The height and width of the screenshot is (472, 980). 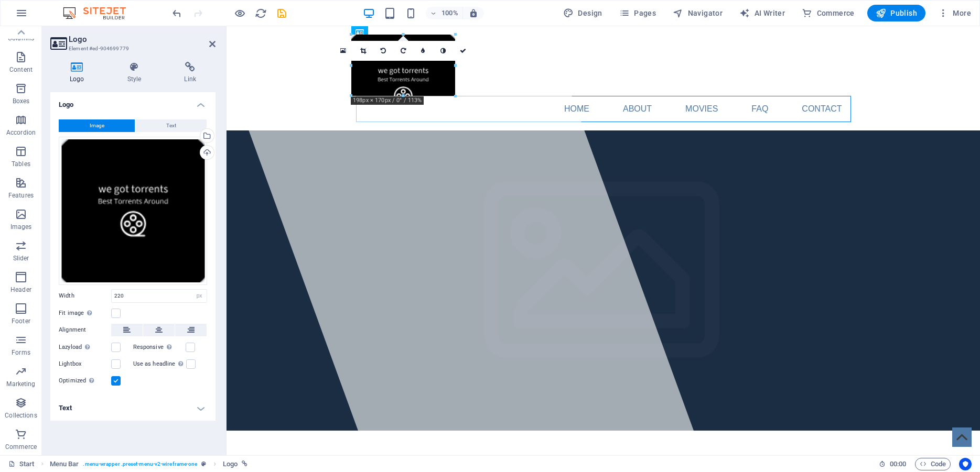 What do you see at coordinates (20, 415) in the screenshot?
I see `p: Collections` at bounding box center [20, 415].